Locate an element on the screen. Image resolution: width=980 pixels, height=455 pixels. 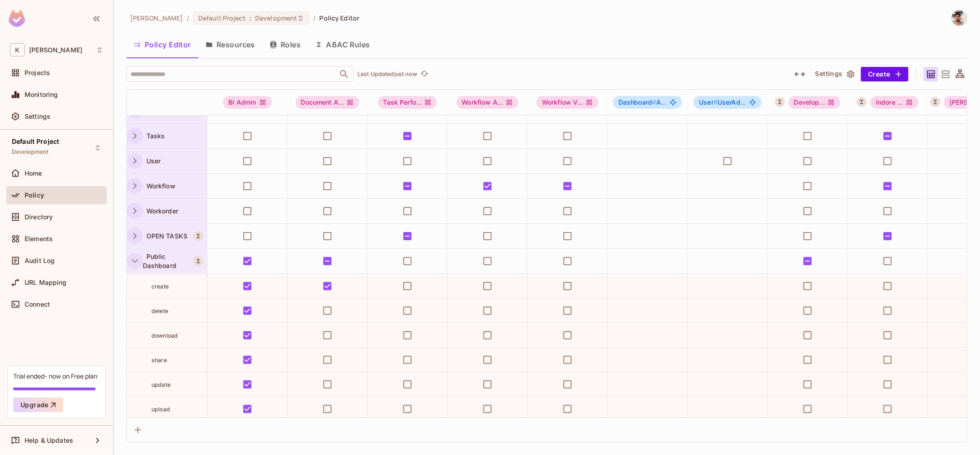
span: Help & Updates is located at coordinates (48, 440).